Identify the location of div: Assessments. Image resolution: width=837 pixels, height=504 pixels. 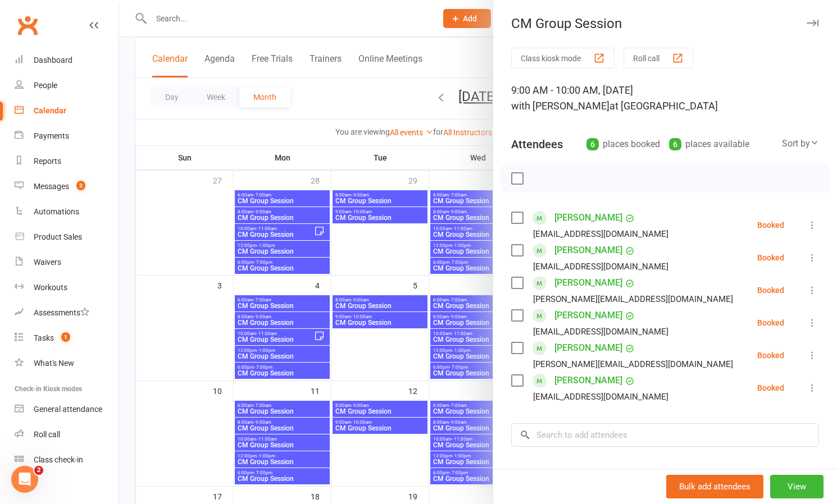
(61, 312).